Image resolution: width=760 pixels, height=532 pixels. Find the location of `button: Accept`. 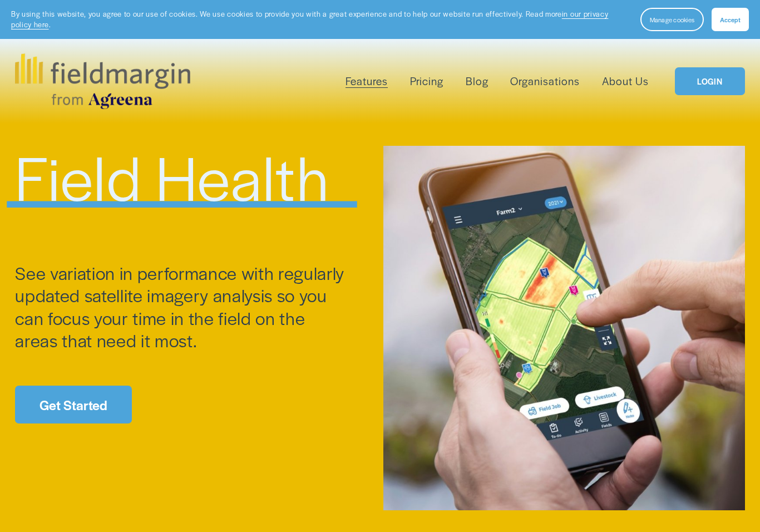

button: Accept is located at coordinates (730, 20).